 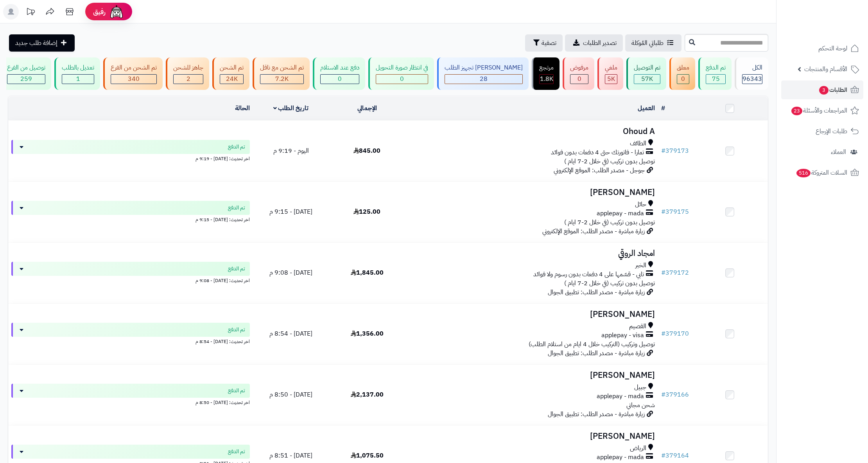 What do you see at coordinates (674, 151) in the screenshot?
I see `a: #379173` at bounding box center [674, 151].